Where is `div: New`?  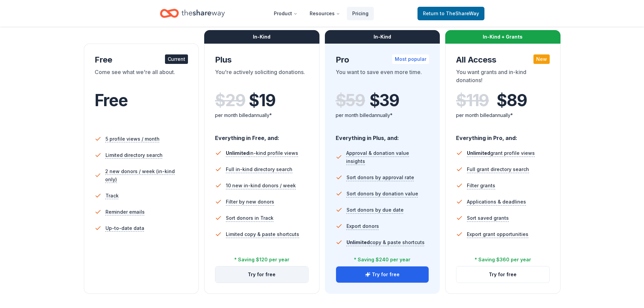
div: New is located at coordinates (542, 59).